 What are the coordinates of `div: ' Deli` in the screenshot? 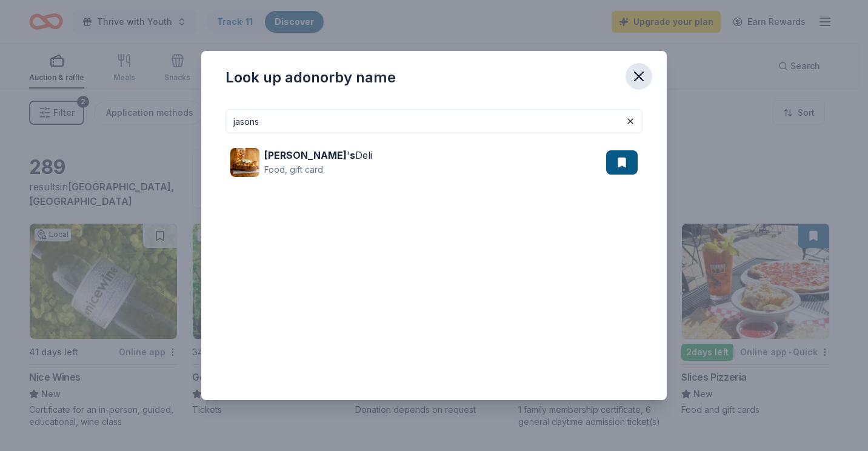 It's located at (319, 155).